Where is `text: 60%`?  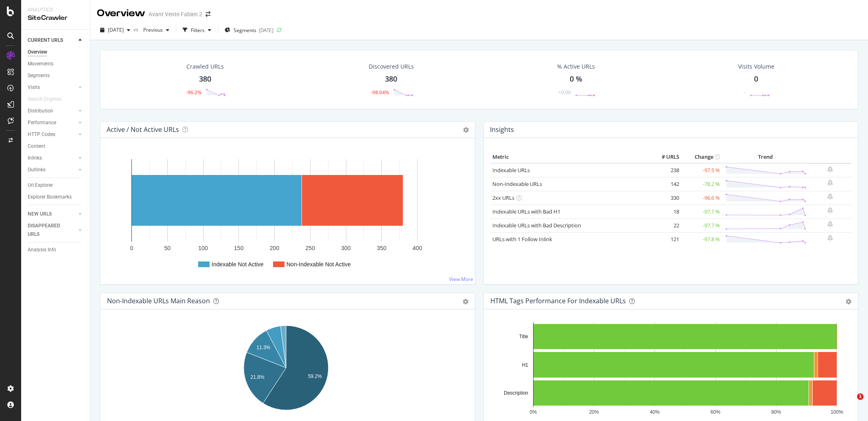 text: 60% is located at coordinates (715, 413).